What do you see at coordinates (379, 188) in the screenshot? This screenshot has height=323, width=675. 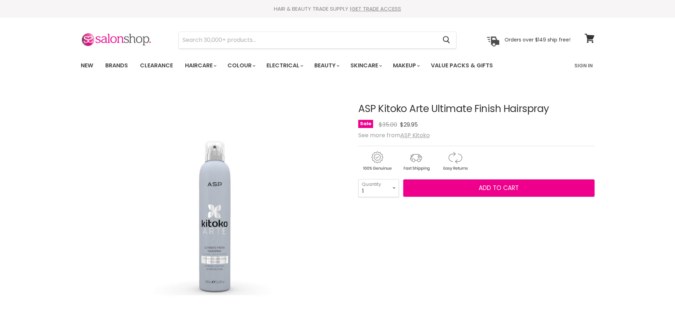 I see `select: Quantity` at bounding box center [379, 188].